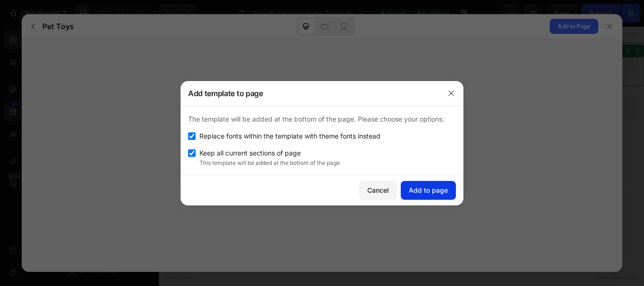 This screenshot has width=644, height=286. Describe the element at coordinates (226, 93) in the screenshot. I see `h3: Add template to page` at that location.